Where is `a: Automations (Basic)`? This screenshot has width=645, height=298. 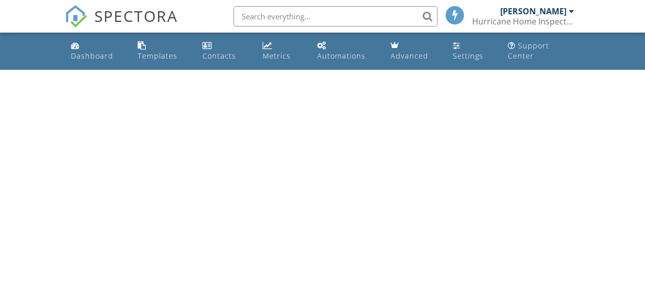
a: Automations (Basic) is located at coordinates (346, 51).